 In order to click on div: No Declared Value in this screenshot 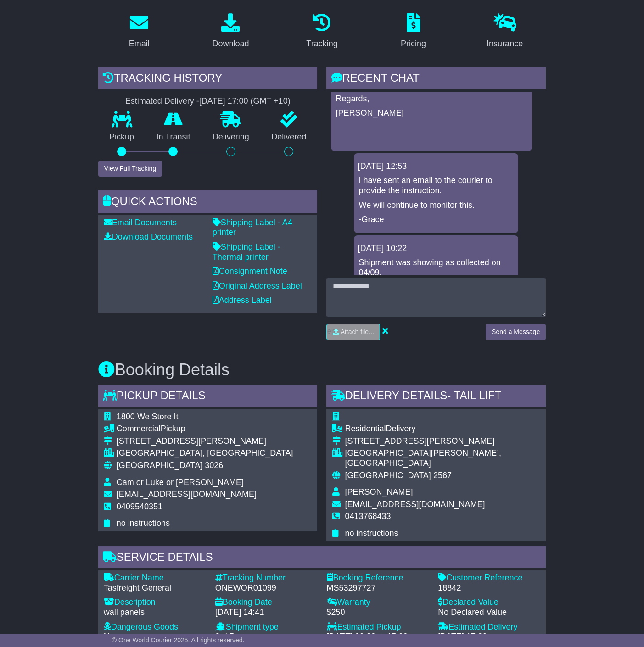, I will do `click(488, 613)`.